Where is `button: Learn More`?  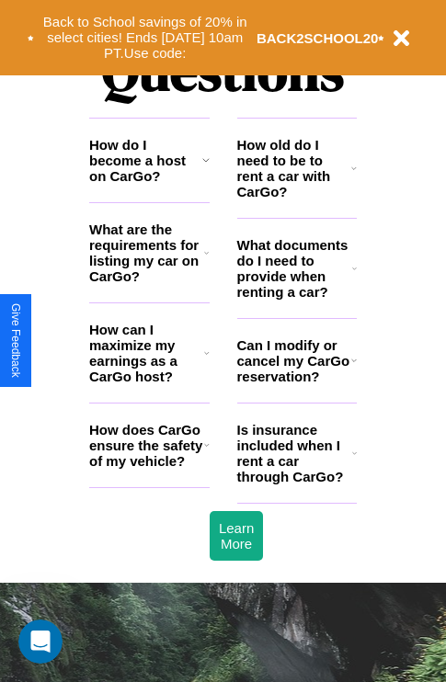 button: Learn More is located at coordinates (236, 536).